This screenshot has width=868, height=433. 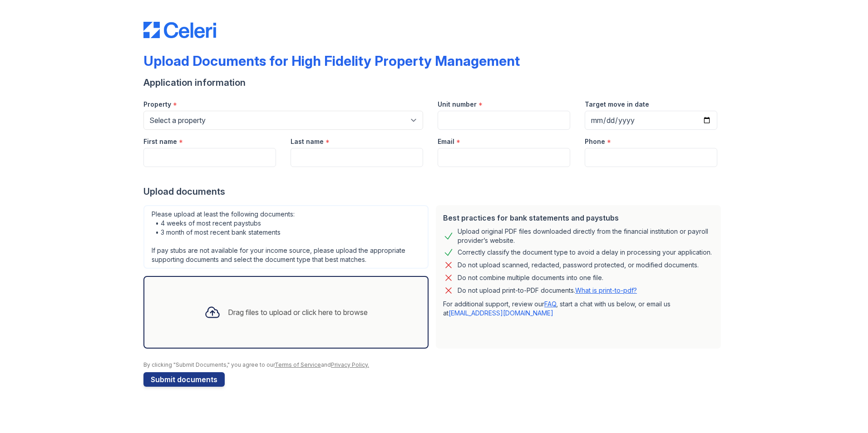 I want to click on label: Target move in date, so click(x=617, y=104).